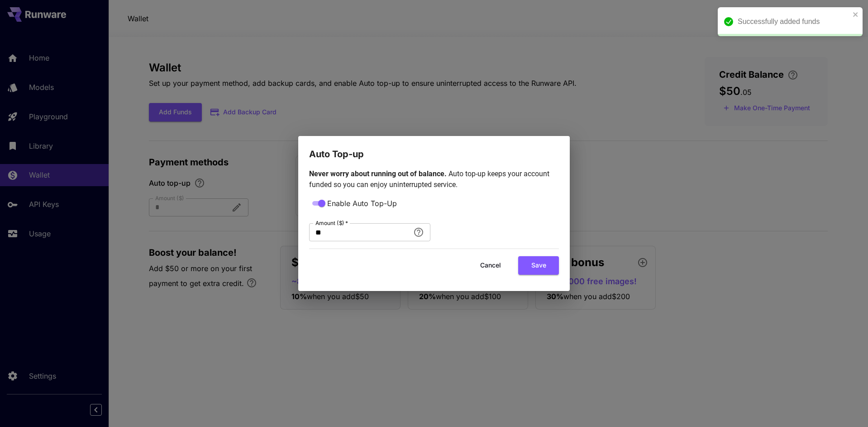 This screenshot has height=427, width=868. What do you see at coordinates (379, 174) in the screenshot?
I see `span: Never worry about running out of balance.` at bounding box center [379, 174].